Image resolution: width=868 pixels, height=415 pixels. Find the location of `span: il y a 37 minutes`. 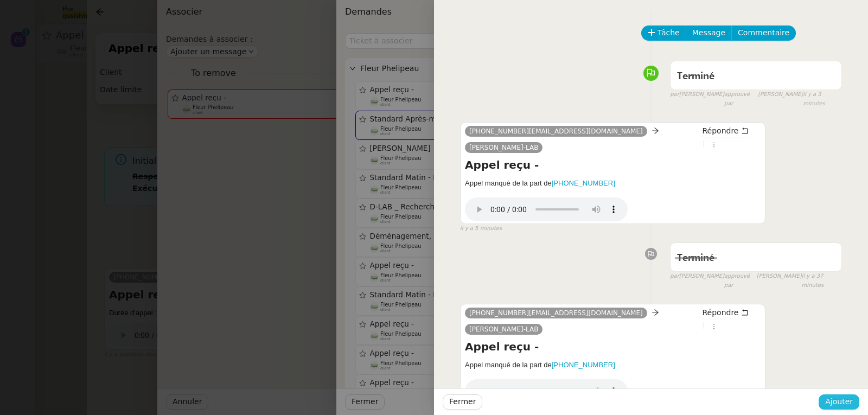

span: il y a 37 minutes is located at coordinates (821, 280).